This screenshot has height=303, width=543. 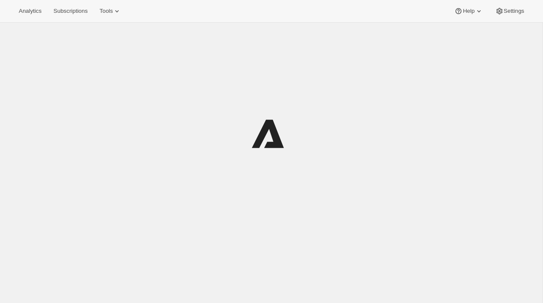 I want to click on span: Help, so click(x=468, y=11).